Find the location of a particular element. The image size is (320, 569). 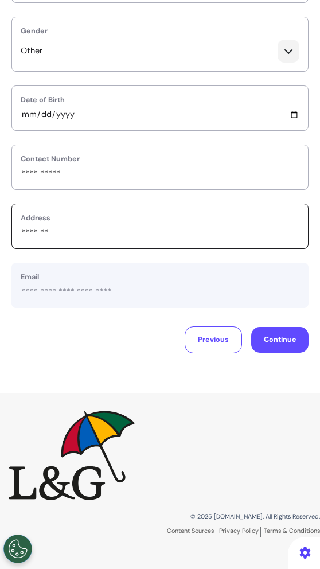

button: Open Preferences is located at coordinates (18, 549).